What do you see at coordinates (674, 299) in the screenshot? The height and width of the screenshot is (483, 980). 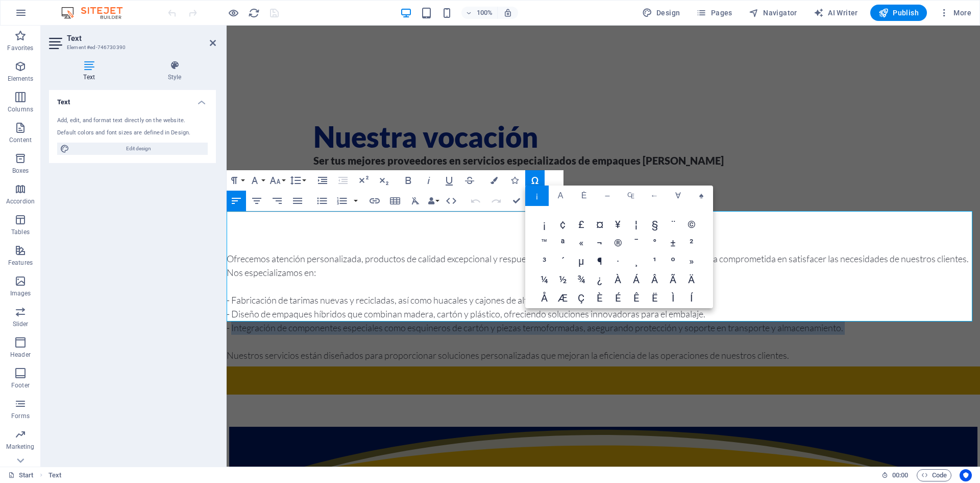 I see `span: Ì` at bounding box center [674, 299].